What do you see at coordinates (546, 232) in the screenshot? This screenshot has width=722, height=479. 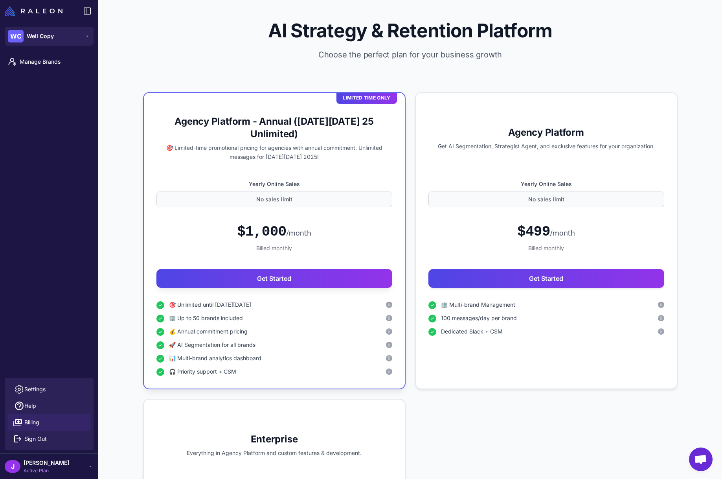 I see `div: $499` at bounding box center [546, 232].